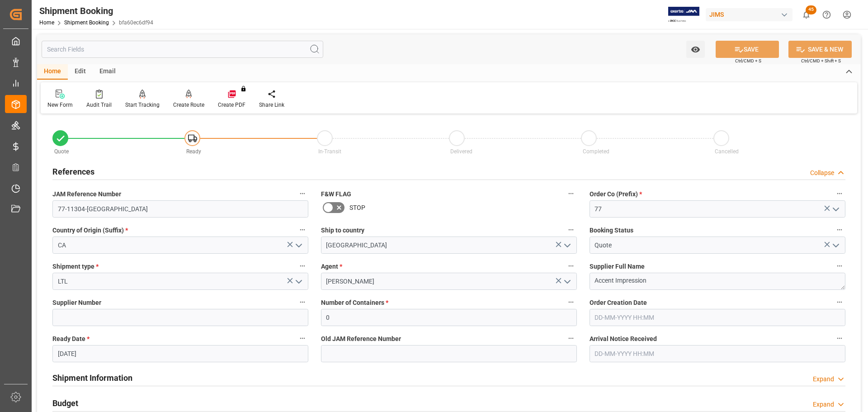 Image resolution: width=868 pixels, height=412 pixels. What do you see at coordinates (571, 338) in the screenshot?
I see `button: Old JAM Reference Number` at bounding box center [571, 338].